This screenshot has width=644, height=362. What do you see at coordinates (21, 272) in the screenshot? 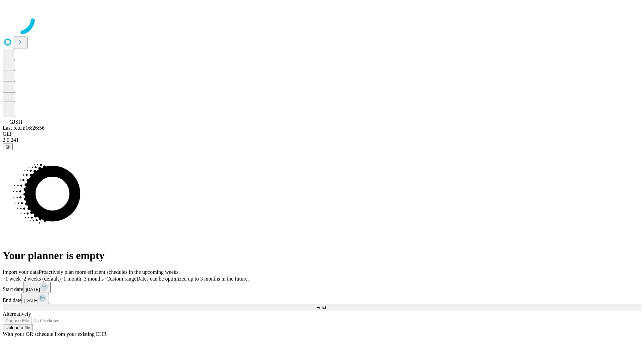
I see `span: Import your data` at bounding box center [21, 272].